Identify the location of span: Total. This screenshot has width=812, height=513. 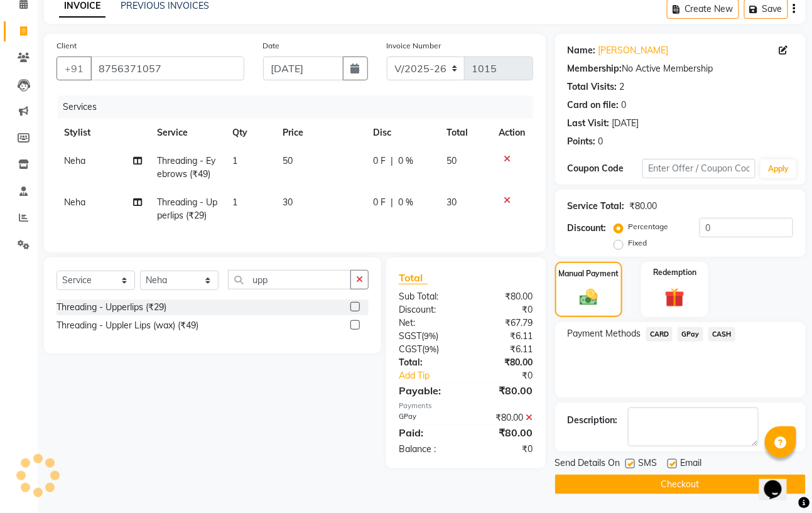
(413, 278).